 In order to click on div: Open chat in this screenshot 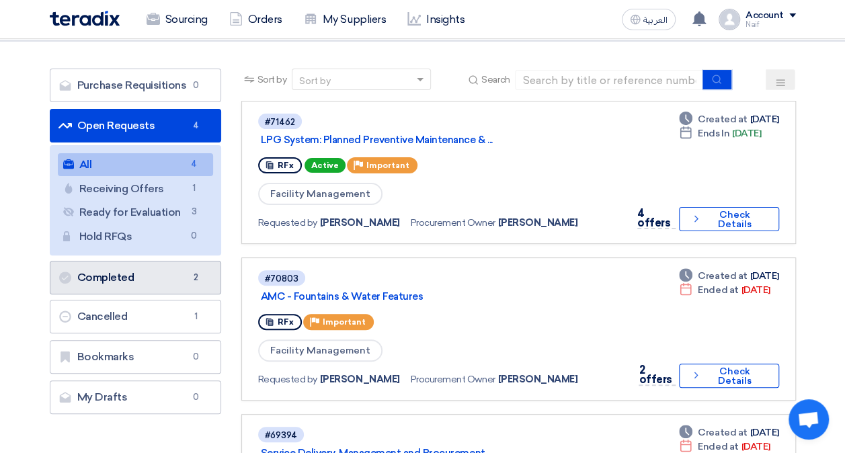, I will do `click(809, 420)`.